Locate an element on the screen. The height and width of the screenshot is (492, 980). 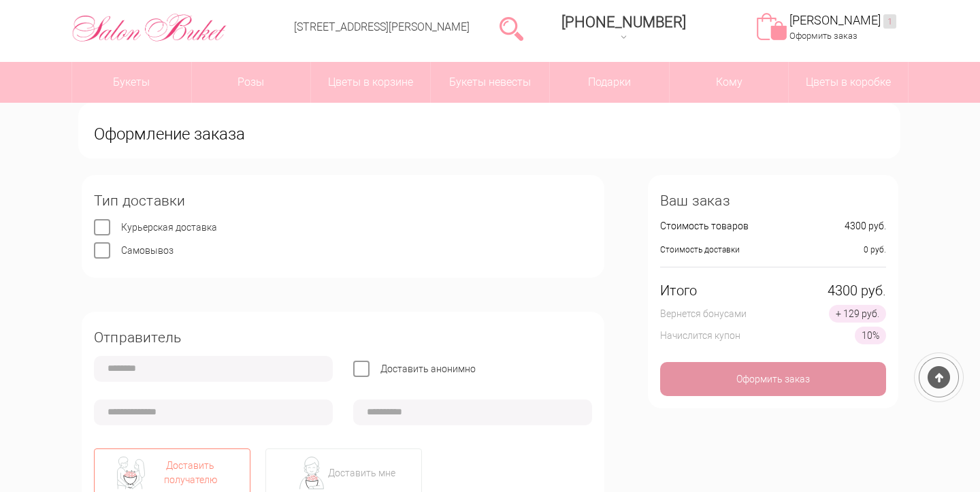
a: Букеты is located at coordinates (131, 83).